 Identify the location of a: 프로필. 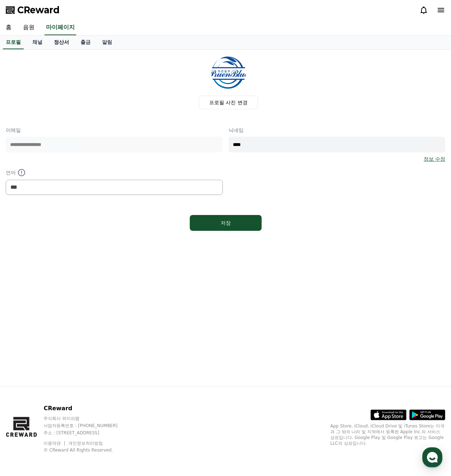
(13, 42).